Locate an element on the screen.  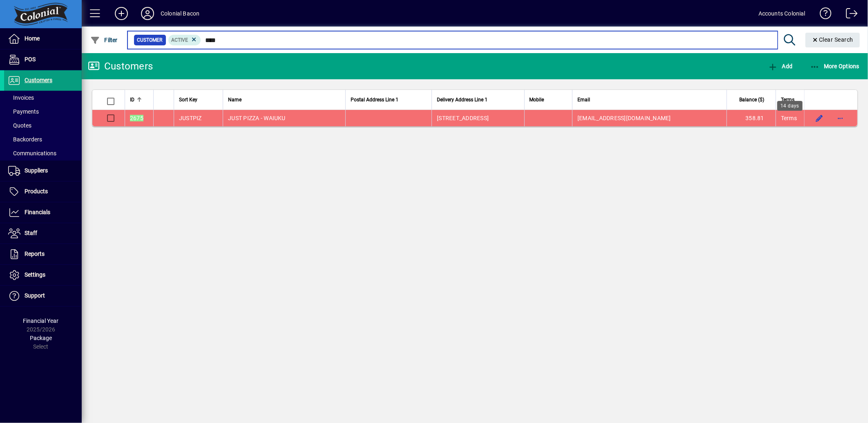
button: Clear is located at coordinates (833, 40).